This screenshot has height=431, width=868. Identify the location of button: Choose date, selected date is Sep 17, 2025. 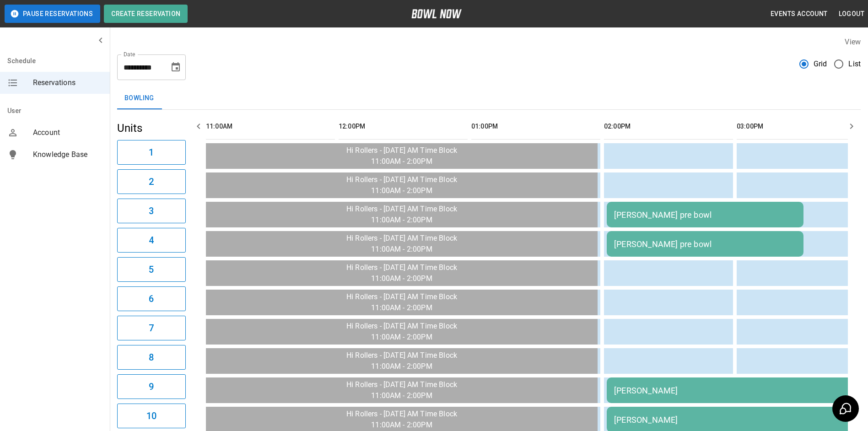
(175, 68).